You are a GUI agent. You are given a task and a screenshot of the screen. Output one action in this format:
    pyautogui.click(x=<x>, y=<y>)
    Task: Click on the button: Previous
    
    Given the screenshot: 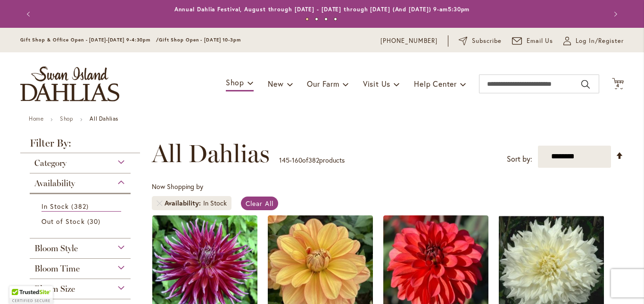 What is the action you would take?
    pyautogui.click(x=30, y=14)
    